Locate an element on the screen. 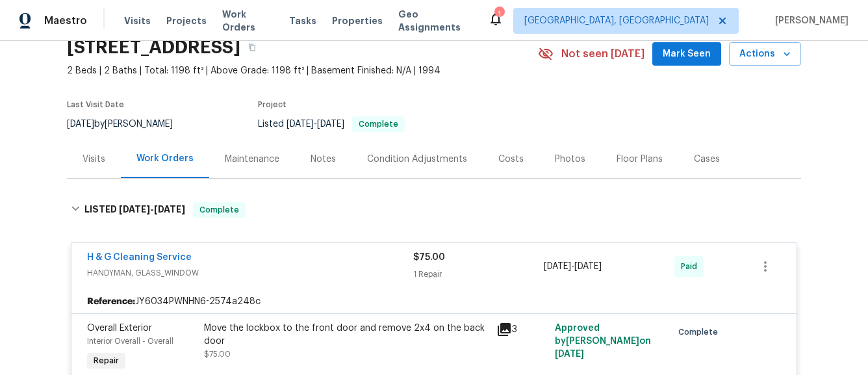  span: Actions is located at coordinates (765, 54).